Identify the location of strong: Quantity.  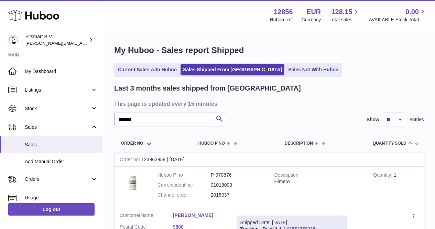
(384, 175).